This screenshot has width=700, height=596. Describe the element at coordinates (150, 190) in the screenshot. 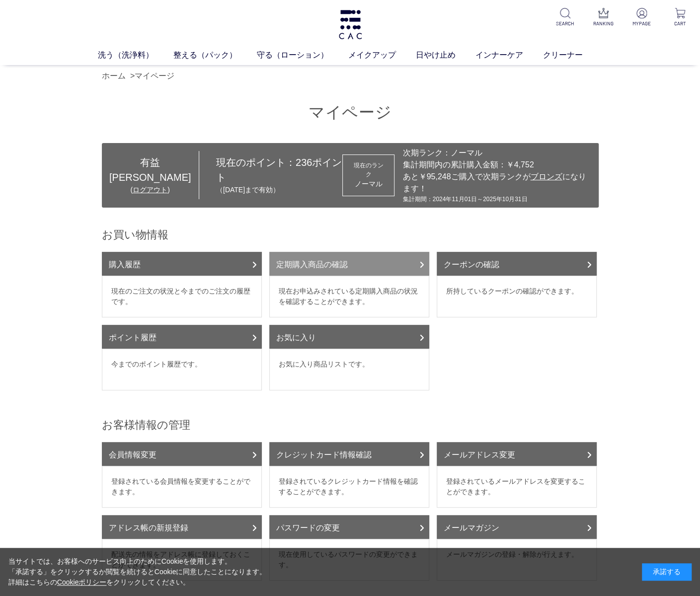

I see `a: ログアウト` at that location.